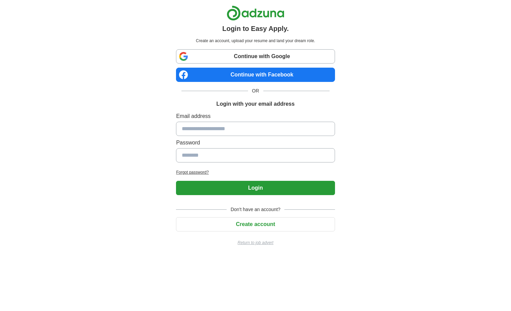 The height and width of the screenshot is (311, 511). I want to click on img: Adzuna logo, so click(256, 13).